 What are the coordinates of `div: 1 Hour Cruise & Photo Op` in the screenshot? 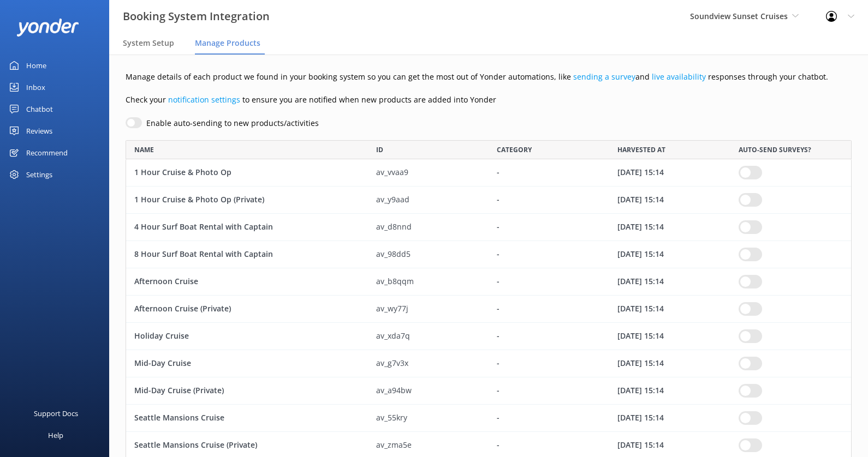 It's located at (247, 173).